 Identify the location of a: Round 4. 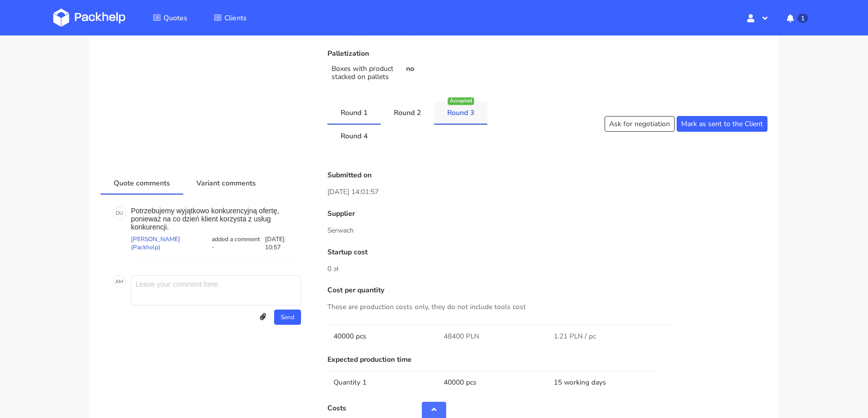
(353, 136).